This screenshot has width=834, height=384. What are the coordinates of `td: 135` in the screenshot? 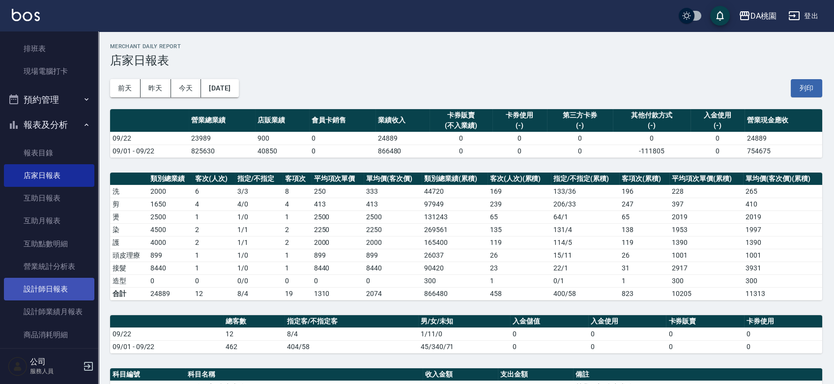 It's located at (519, 229).